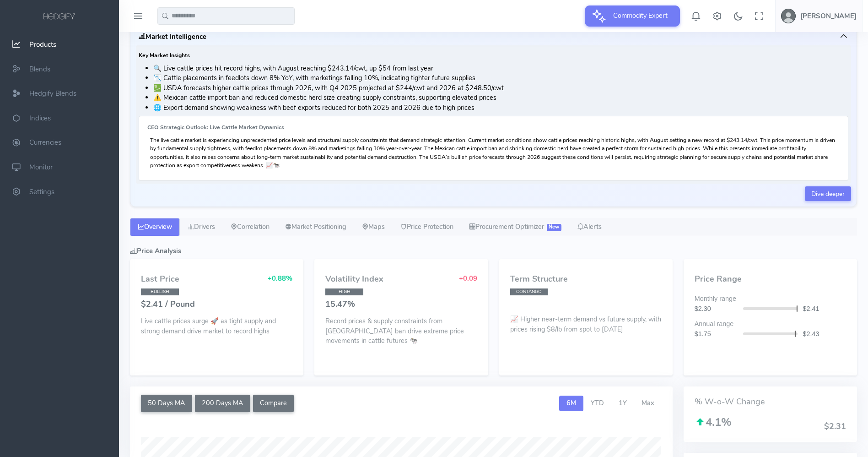 The image size is (868, 457). Describe the element at coordinates (280, 278) in the screenshot. I see `span: +0.88%` at that location.